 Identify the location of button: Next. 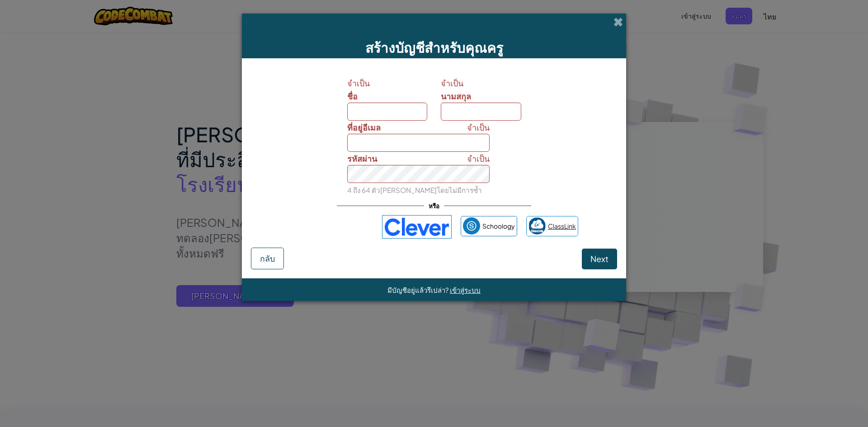
(599, 259).